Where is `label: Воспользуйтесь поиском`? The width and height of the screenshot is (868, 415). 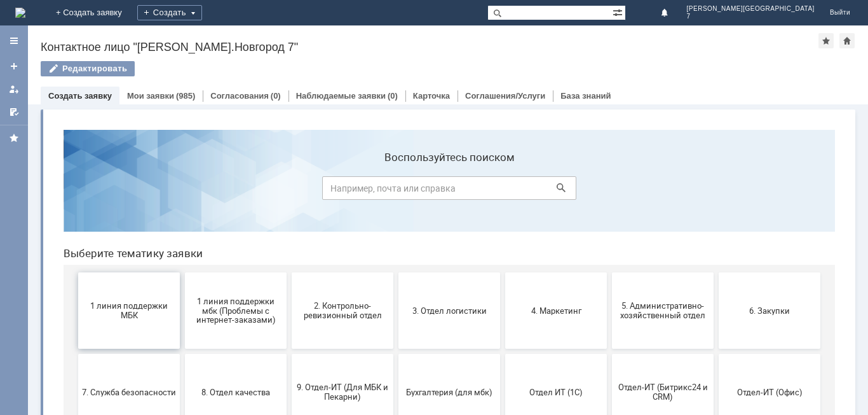
label: Воспользуйтесь поиском is located at coordinates (396, 38).